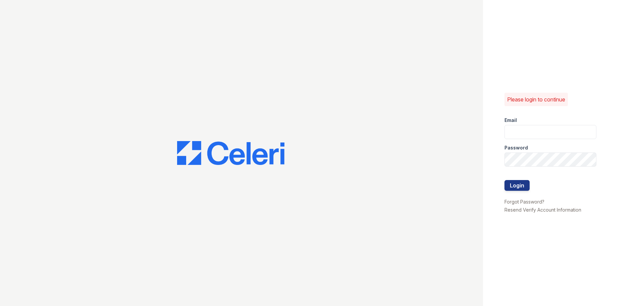 The image size is (644, 306). Describe the element at coordinates (517, 185) in the screenshot. I see `button: Login` at that location.